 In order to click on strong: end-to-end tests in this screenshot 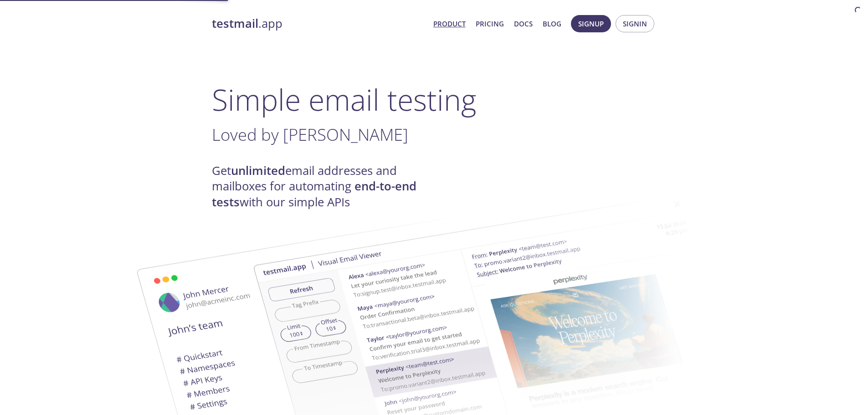, I will do `click(314, 194)`.